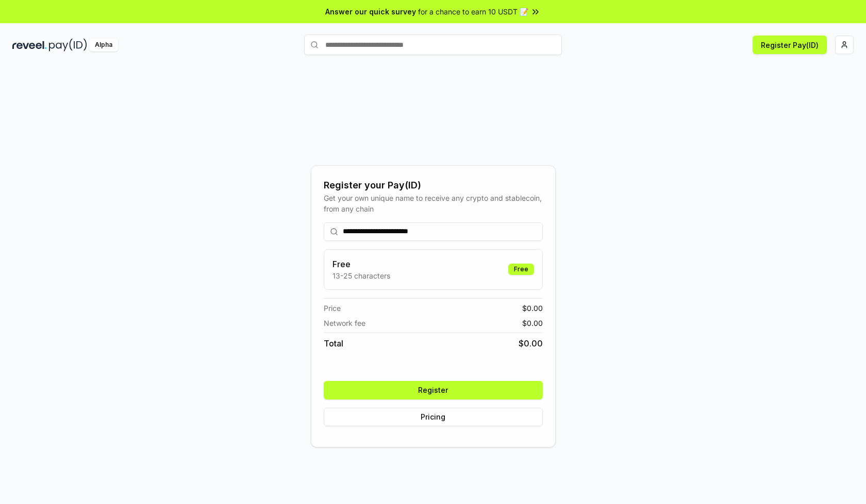 Image resolution: width=866 pixels, height=504 pixels. Describe the element at coordinates (521, 269) in the screenshot. I see `div: Free` at that location.